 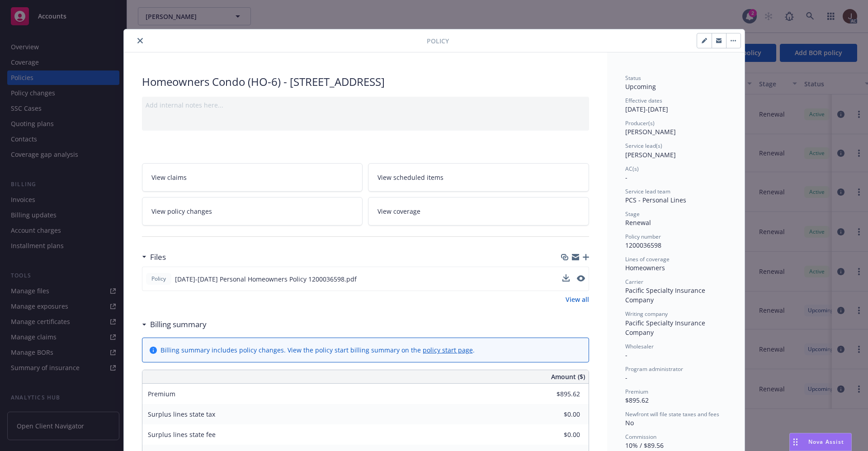 What do you see at coordinates (638, 222) in the screenshot?
I see `span: Renewal` at bounding box center [638, 222].